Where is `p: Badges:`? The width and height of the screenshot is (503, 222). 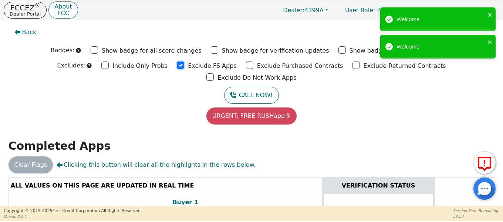 p: Badges: is located at coordinates (63, 50).